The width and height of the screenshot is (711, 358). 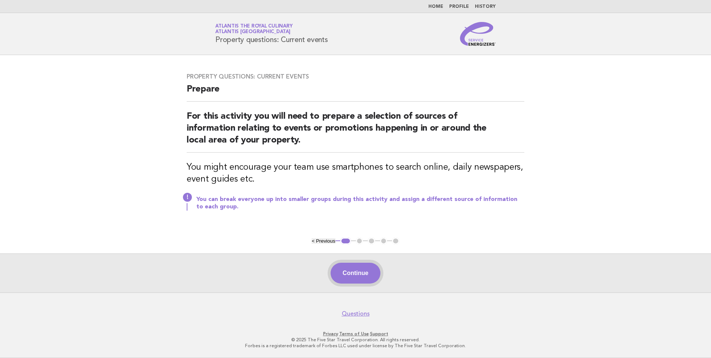 What do you see at coordinates (360, 203) in the screenshot?
I see `p: You can break everyone up into smaller groups during this activity and assign a different source ...` at bounding box center [360, 203].